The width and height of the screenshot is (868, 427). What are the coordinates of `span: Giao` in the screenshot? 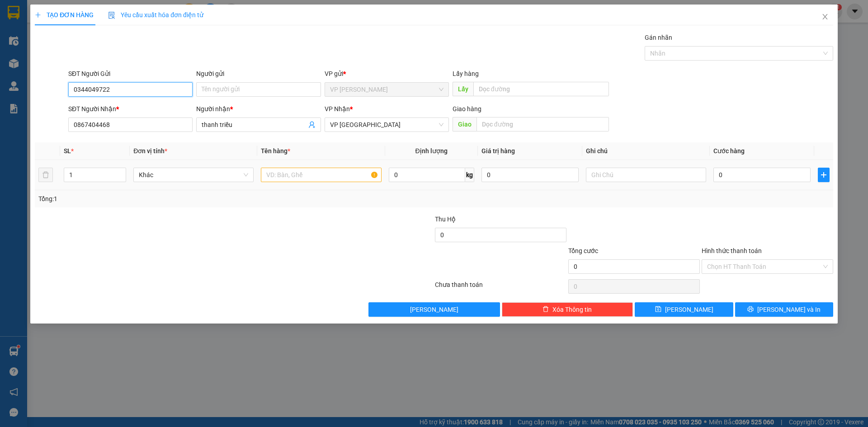 It's located at (464, 124).